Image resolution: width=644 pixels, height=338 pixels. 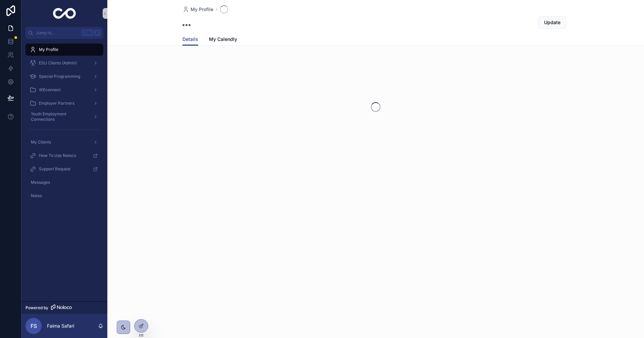 I want to click on p: Faima Safari, so click(x=61, y=326).